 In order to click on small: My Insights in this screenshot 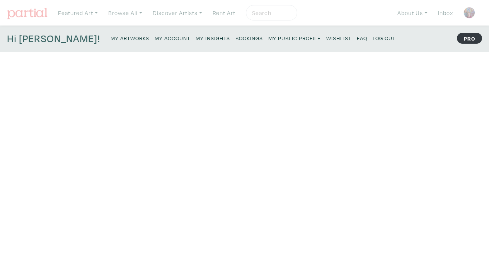, I will do `click(213, 38)`.